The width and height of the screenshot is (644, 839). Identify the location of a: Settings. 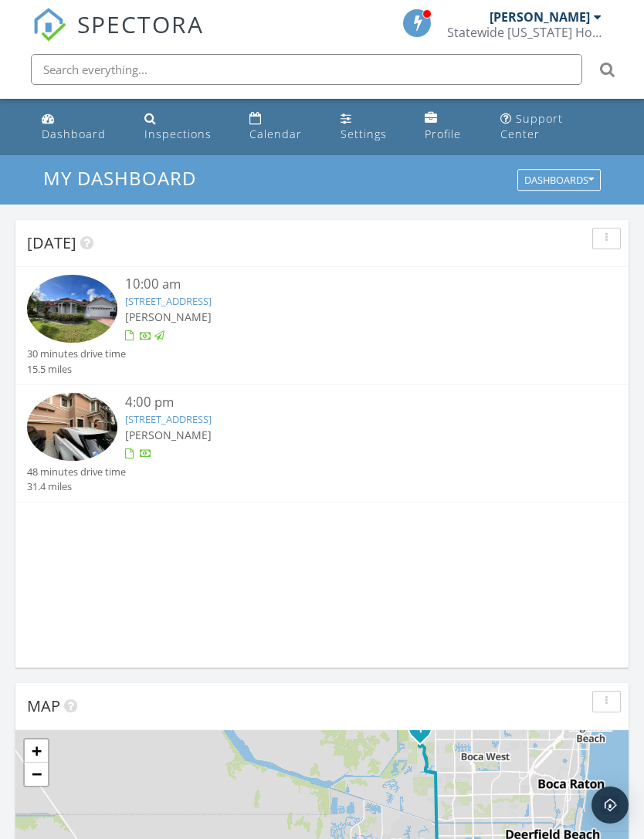
(370, 127).